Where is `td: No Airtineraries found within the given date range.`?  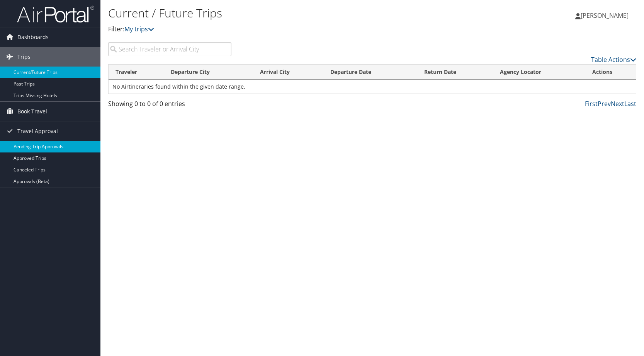
td: No Airtineraries found within the given date range. is located at coordinates (372, 86).